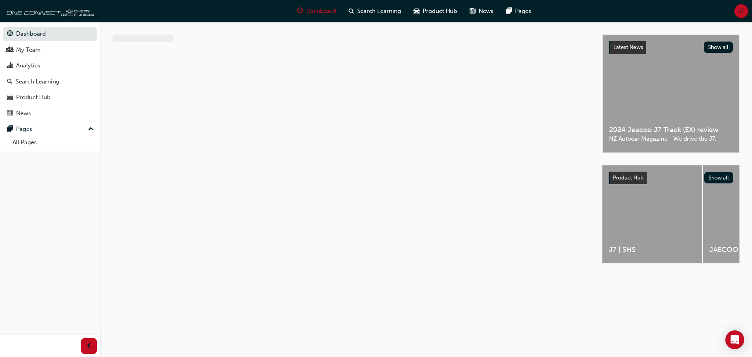  Describe the element at coordinates (50, 50) in the screenshot. I see `a: My Team` at that location.